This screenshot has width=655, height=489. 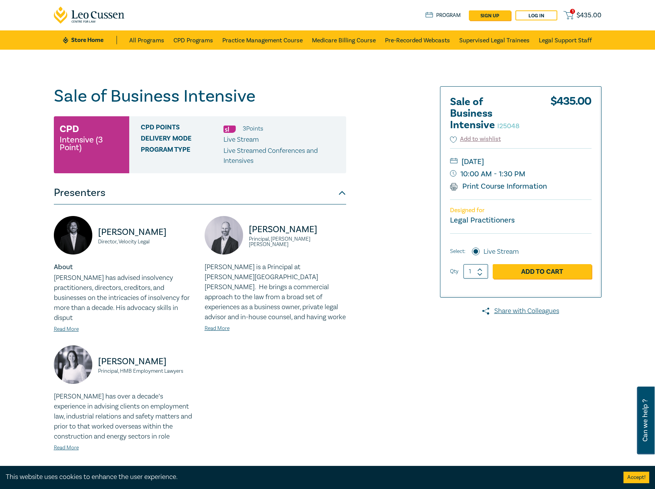 What do you see at coordinates (476, 139) in the screenshot?
I see `button: Add to wishlist` at bounding box center [476, 139].